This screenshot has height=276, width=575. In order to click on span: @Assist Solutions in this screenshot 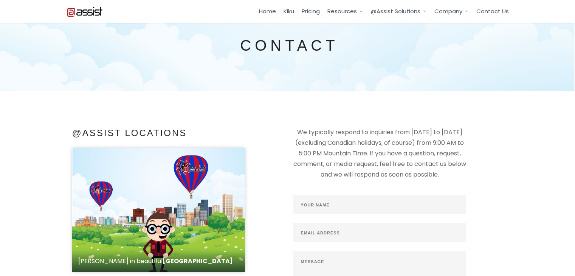, I will do `click(395, 11)`.